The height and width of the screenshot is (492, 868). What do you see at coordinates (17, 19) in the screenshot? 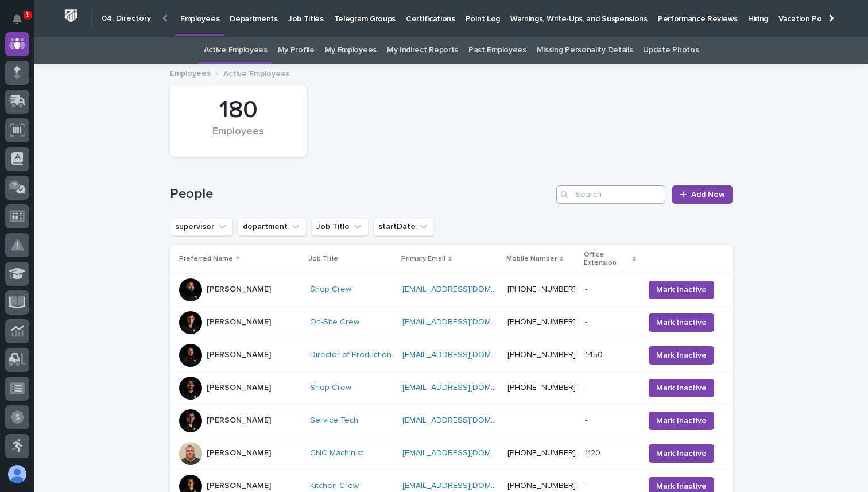
I see `button: Notifications` at bounding box center [17, 19].